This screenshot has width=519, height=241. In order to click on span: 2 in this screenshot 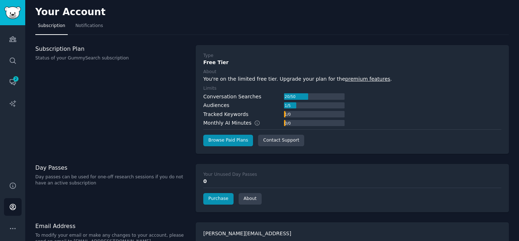, I will do `click(16, 79)`.